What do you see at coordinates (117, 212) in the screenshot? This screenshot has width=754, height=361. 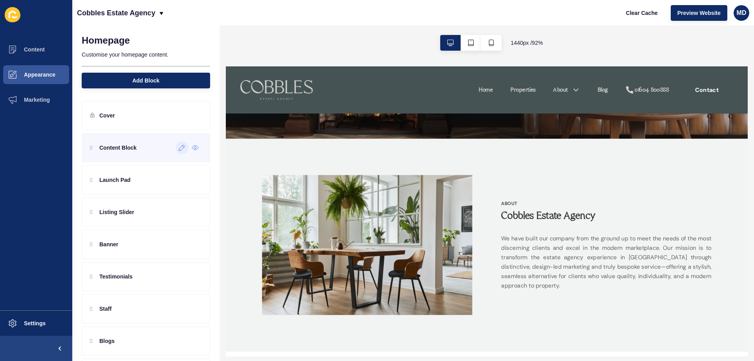 I see `p: Listing Slider` at bounding box center [117, 212].